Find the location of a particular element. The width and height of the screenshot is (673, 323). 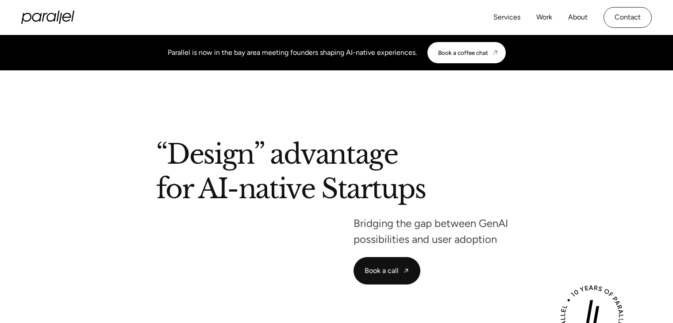

a: home is located at coordinates (48, 17).